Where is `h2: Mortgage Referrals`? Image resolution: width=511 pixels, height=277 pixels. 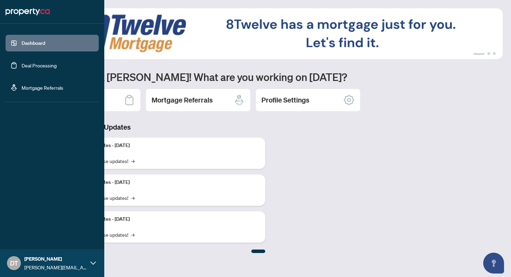 h2: Mortgage Referrals is located at coordinates (182, 100).